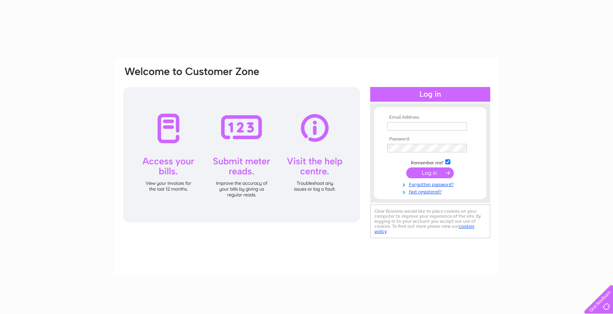  Describe the element at coordinates (430, 118) in the screenshot. I see `th: Email Address:` at that location.